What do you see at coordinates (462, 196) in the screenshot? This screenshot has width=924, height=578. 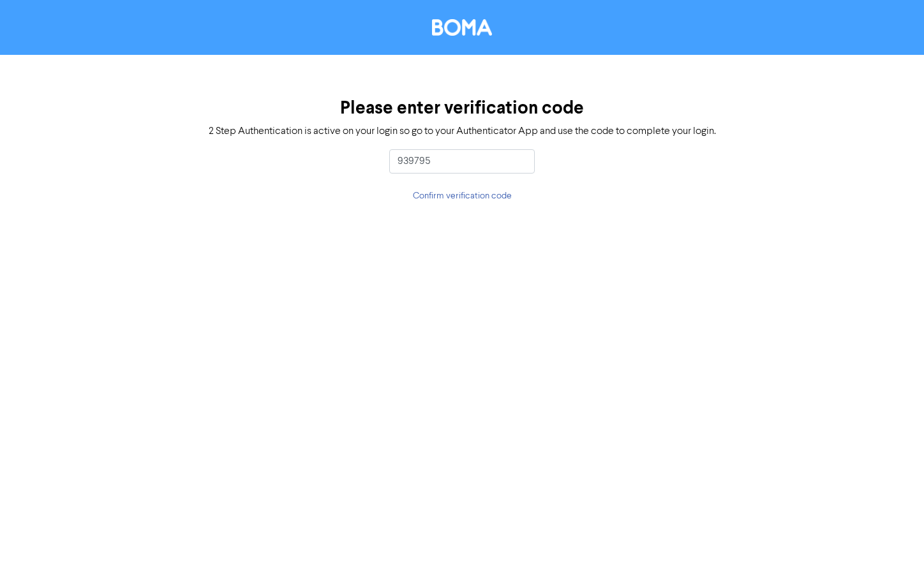 I see `button: Confirm verification code` at bounding box center [462, 196].